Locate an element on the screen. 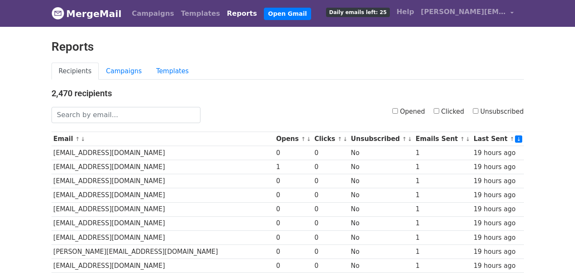  input: Opened is located at coordinates (395, 111).